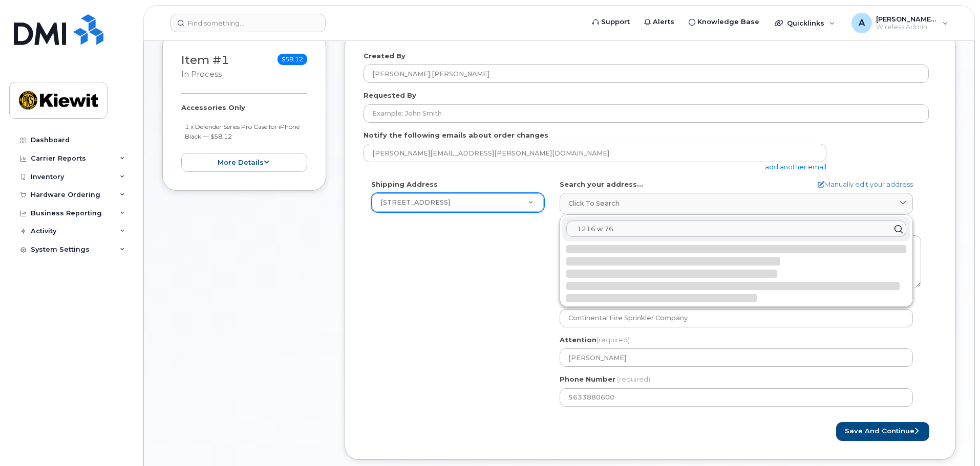  Describe the element at coordinates (415, 202) in the screenshot. I see `span: 1216 W 76th St` at that location.